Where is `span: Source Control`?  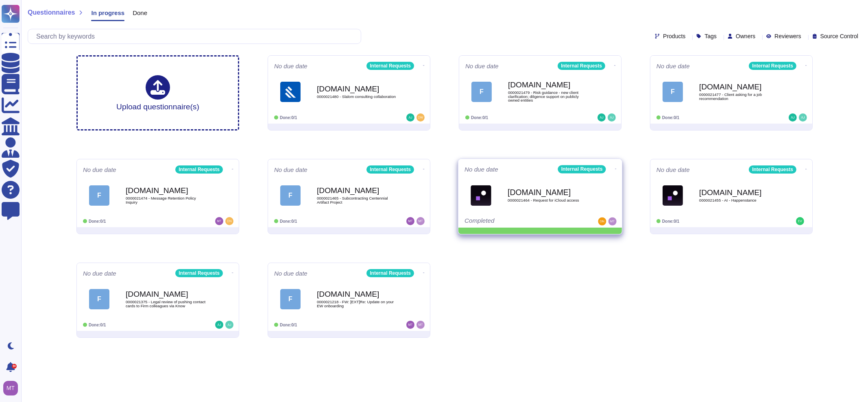
span: Source Control is located at coordinates (839, 36).